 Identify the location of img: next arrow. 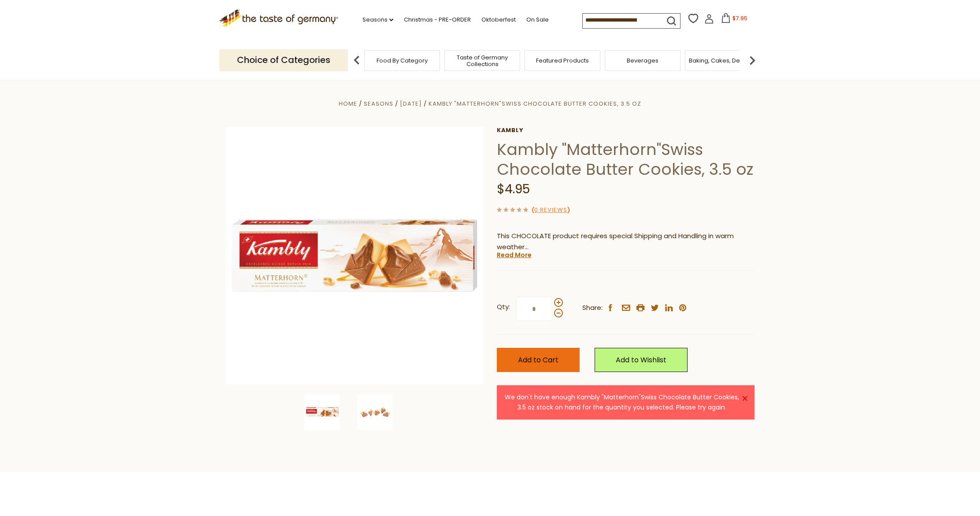
(752, 61).